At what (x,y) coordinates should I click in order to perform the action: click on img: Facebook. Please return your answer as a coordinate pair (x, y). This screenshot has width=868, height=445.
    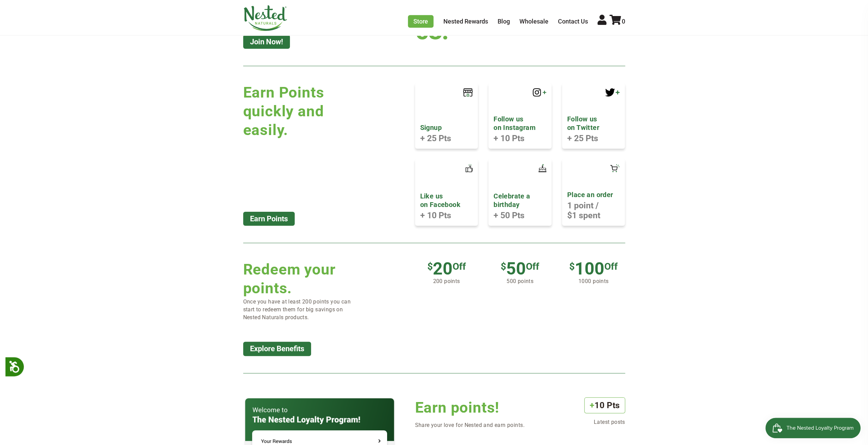
    Looking at the image, I should click on (469, 168).